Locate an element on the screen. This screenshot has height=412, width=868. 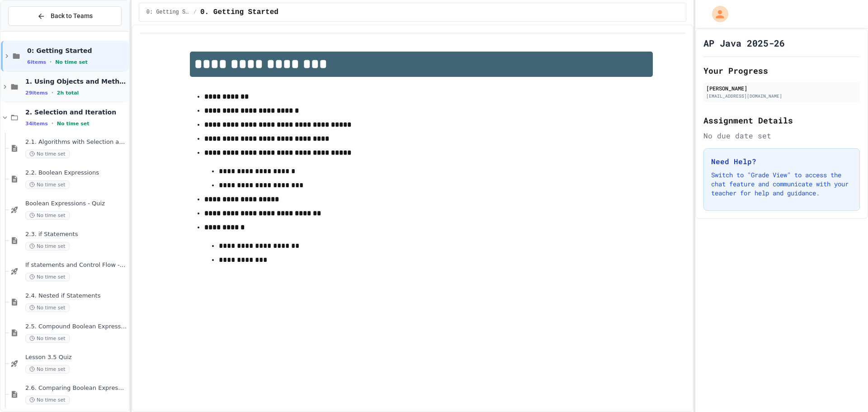
span: 2.5. Compound Boolean Expressions is located at coordinates (76, 327).